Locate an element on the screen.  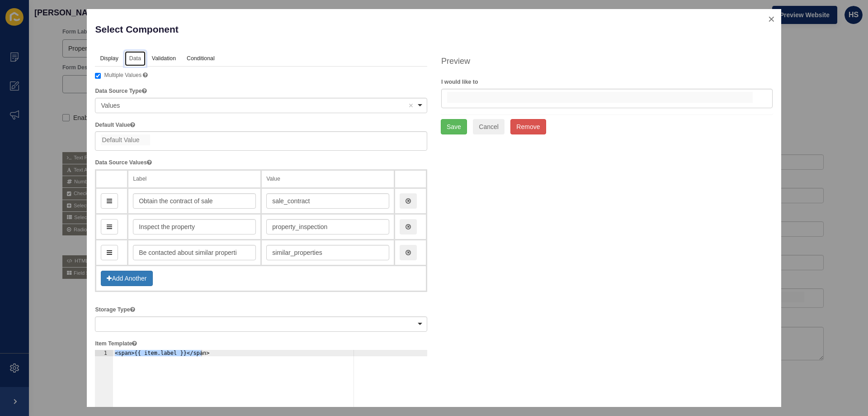
label: Storage Type is located at coordinates (115, 309).